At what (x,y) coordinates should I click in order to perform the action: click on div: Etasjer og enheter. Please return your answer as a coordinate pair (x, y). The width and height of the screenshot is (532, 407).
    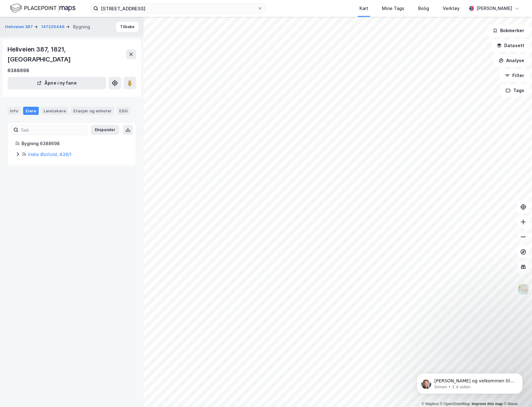
    Looking at the image, I should click on (92, 111).